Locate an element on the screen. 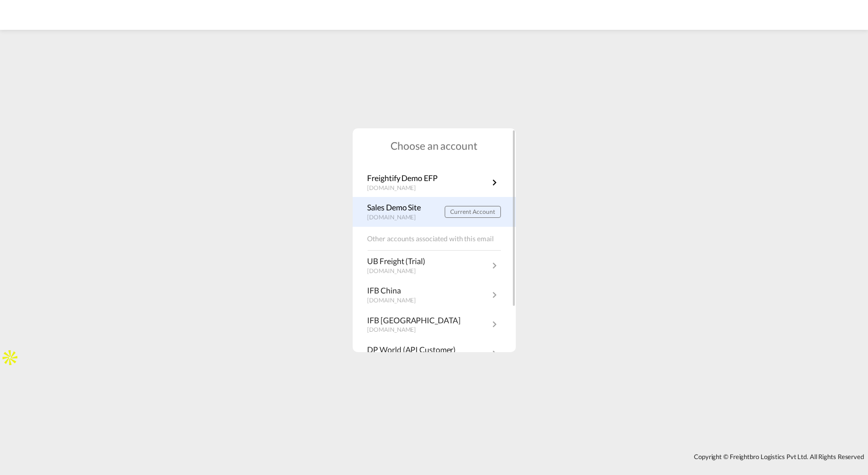 This screenshot has height=475, width=868. h1: Choose an account is located at coordinates (434, 146).